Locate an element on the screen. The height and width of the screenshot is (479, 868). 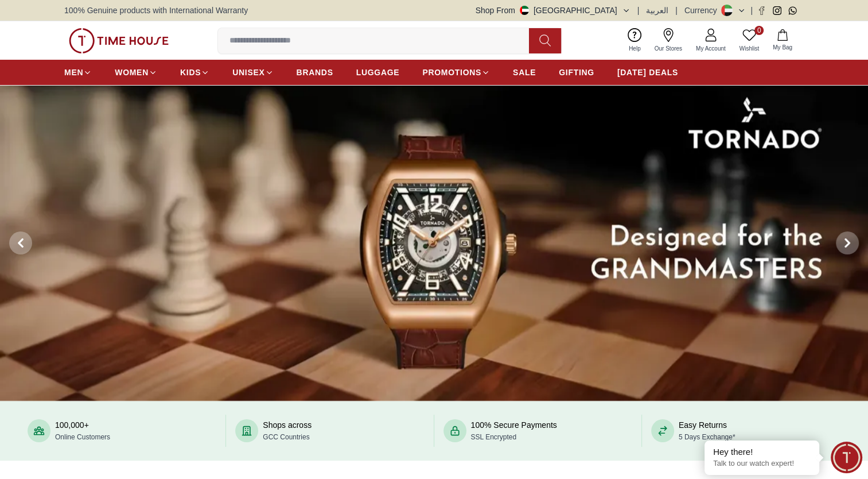
span: 5 Days Exchange* is located at coordinates (707, 437).